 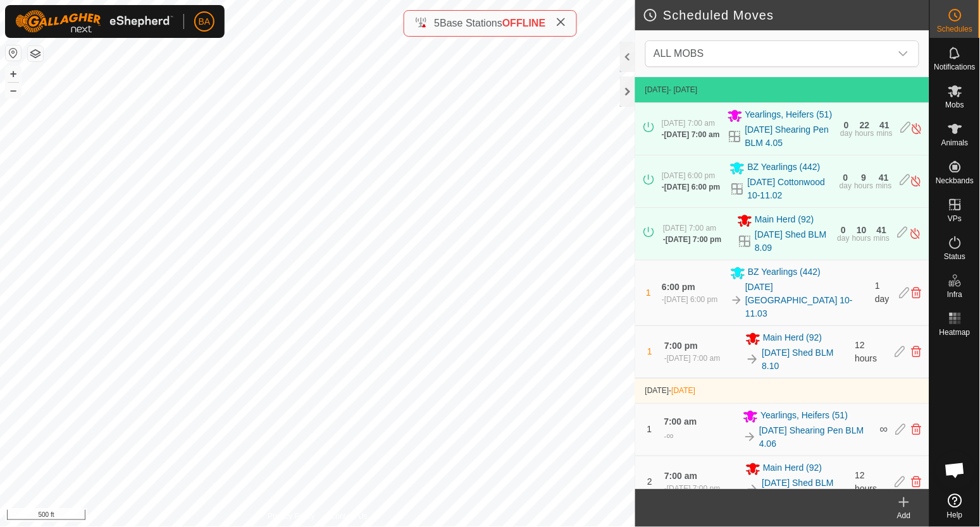 I want to click on div: dropdown trigger, so click(x=903, y=54).